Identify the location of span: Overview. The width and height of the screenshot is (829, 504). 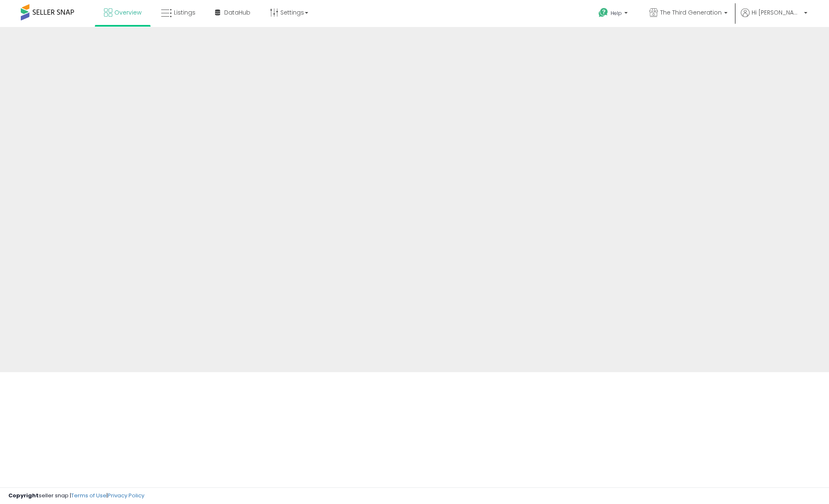
(128, 12).